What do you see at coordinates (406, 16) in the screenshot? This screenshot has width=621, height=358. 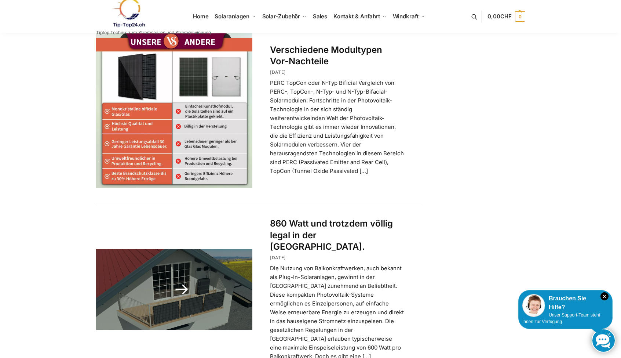 I see `span: Windkraft` at bounding box center [406, 16].